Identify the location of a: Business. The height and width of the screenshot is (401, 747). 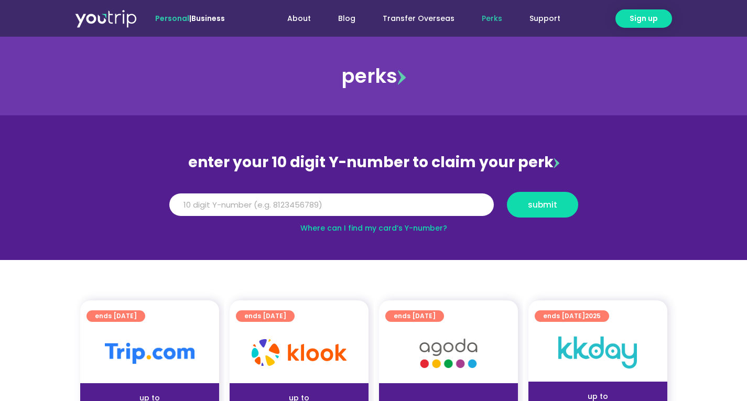
(208, 18).